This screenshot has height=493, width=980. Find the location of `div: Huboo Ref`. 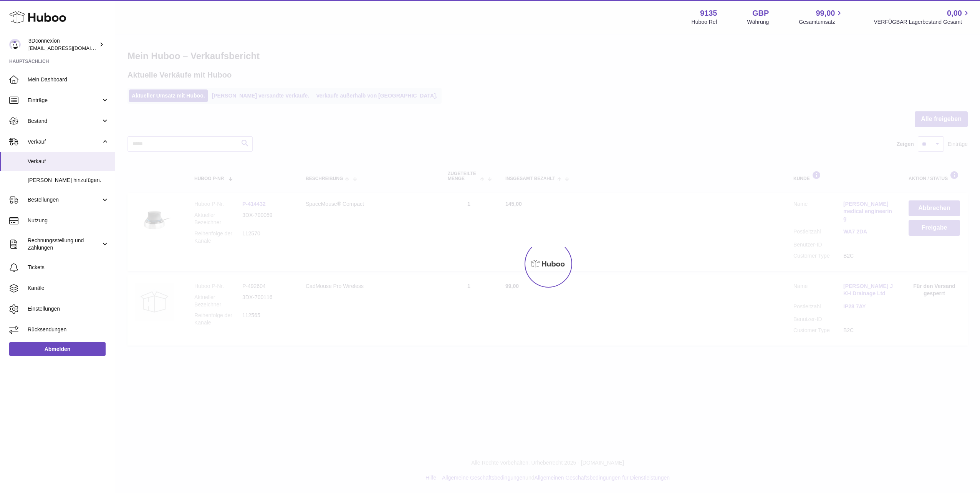

div: Huboo Ref is located at coordinates (704, 22).